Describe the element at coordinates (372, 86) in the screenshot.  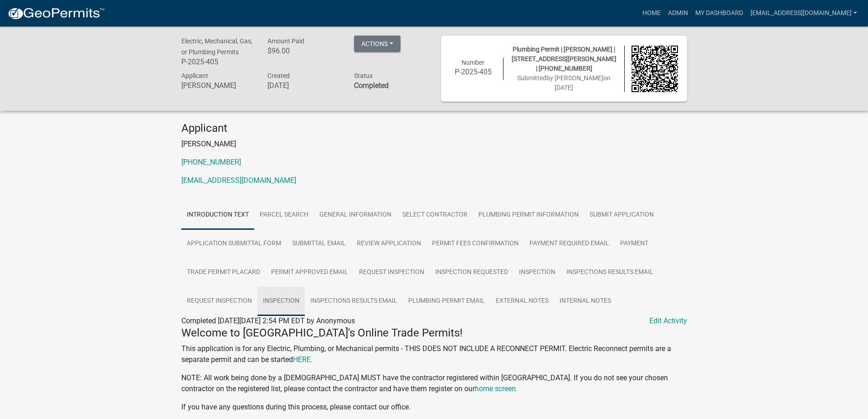
I see `strong: Completed` at that location.